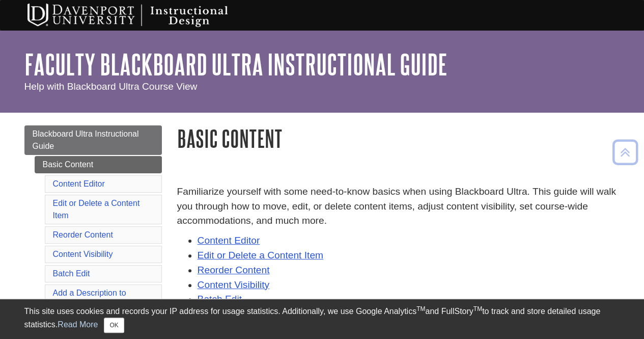 The image size is (644, 339). What do you see at coordinates (398, 206) in the screenshot?
I see `p: Familiarize yourself with some need-to-know basics when using Blackboard Ultra. This guide will w...` at bounding box center [398, 206].